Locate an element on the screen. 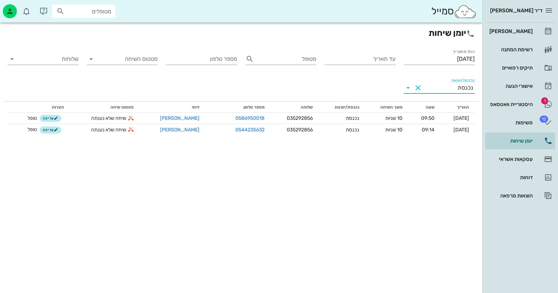 The width and height of the screenshot is (558, 293). a: רשימת המתנה is located at coordinates (520, 50).